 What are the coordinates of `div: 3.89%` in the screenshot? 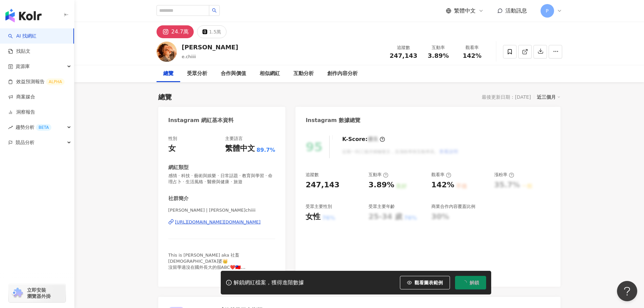 It's located at (382, 185).